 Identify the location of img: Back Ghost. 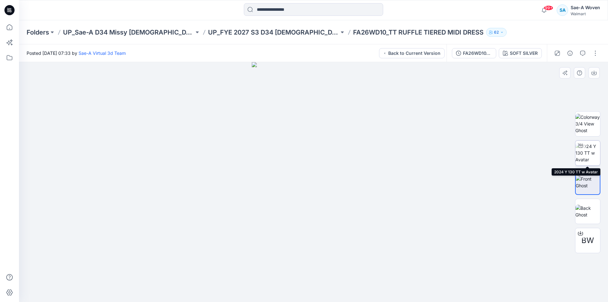
(588, 211).